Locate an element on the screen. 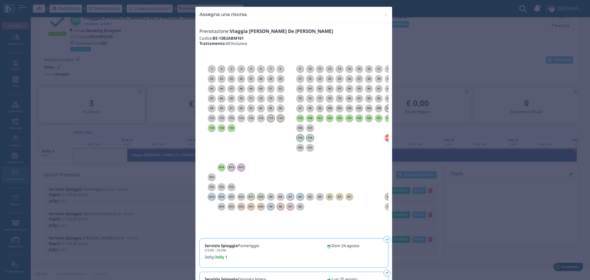 This screenshot has width=590, height=280. h5: All Inclusive is located at coordinates (294, 43).